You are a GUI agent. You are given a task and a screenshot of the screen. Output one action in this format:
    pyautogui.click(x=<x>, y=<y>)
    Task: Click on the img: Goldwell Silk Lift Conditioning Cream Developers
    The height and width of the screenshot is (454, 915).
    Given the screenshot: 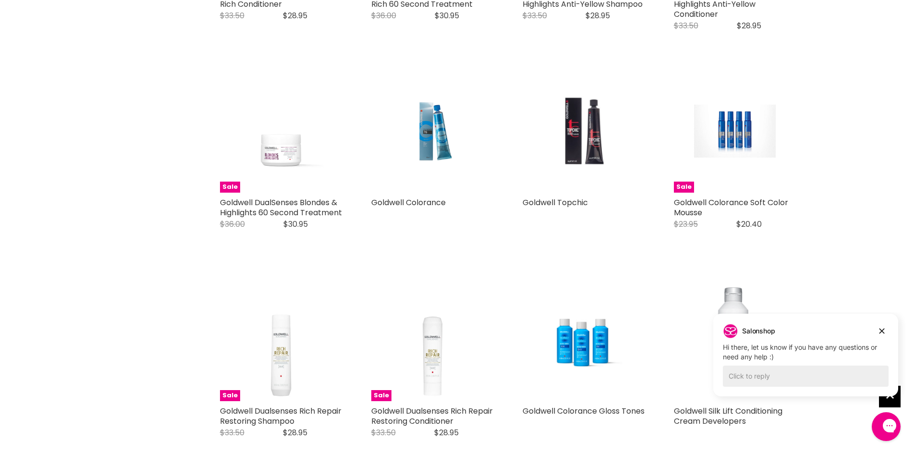 What is the action you would take?
    pyautogui.click(x=735, y=340)
    